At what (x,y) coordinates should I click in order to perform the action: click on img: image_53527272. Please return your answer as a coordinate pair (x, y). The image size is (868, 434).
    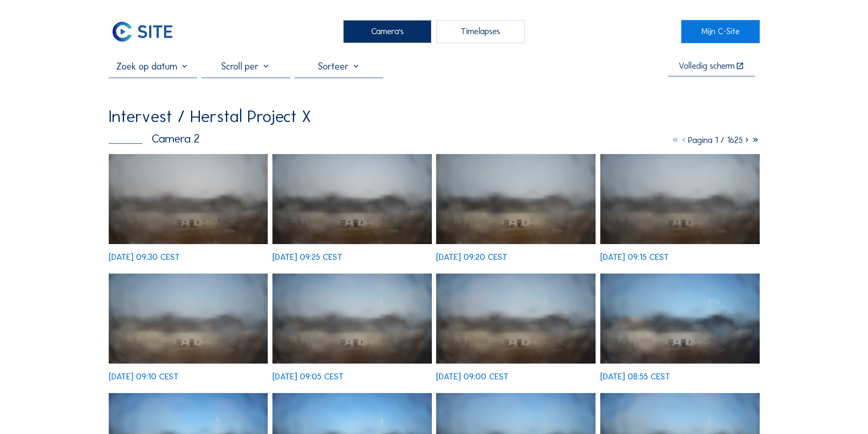
    Looking at the image, I should click on (352, 199).